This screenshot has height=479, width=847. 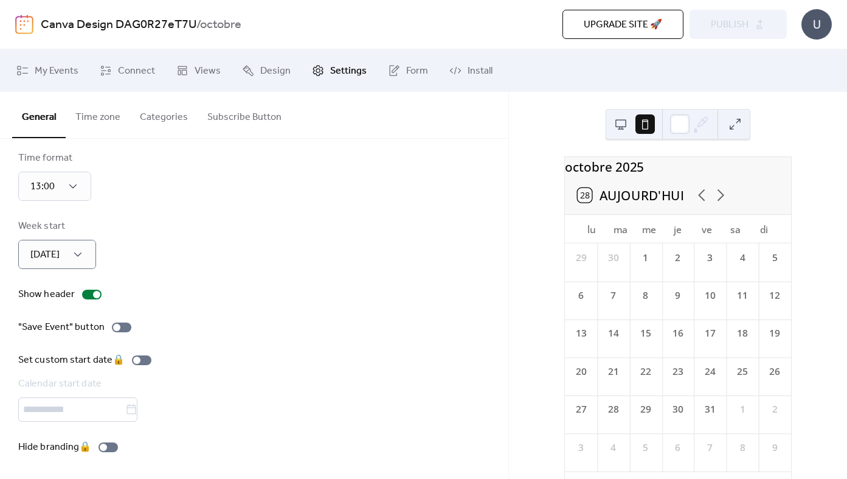 I want to click on span: Install, so click(x=480, y=71).